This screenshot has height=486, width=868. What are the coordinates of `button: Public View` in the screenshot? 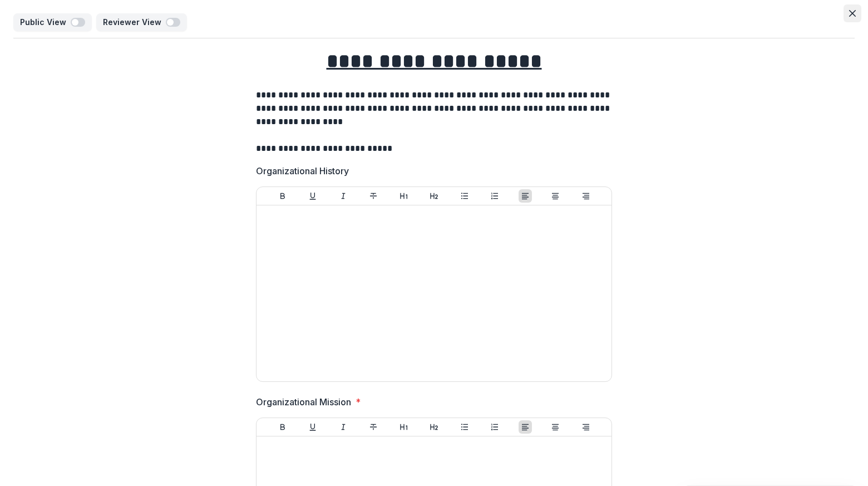 It's located at (52, 22).